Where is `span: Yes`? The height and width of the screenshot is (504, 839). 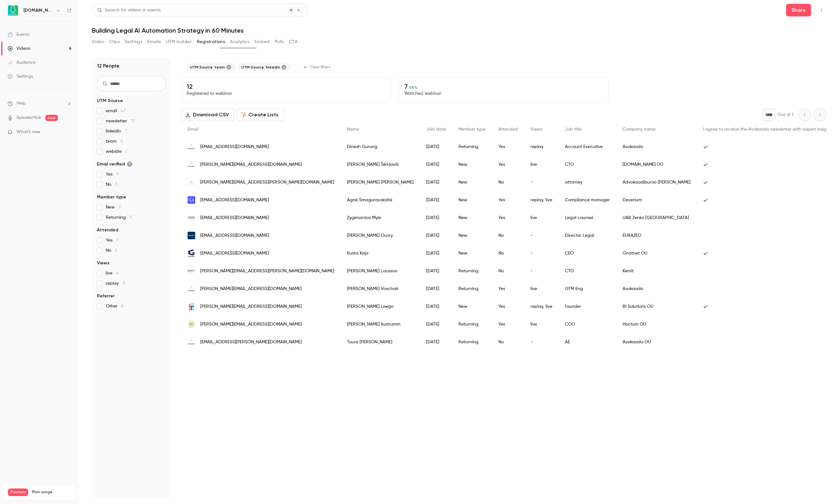
span: Yes is located at coordinates (113, 240).